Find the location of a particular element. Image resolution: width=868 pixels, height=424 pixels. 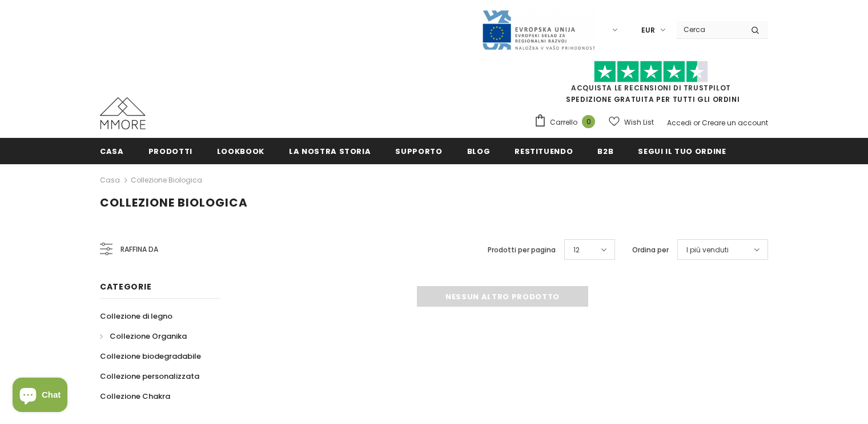

a: La nostra storia is located at coordinates (330, 150).